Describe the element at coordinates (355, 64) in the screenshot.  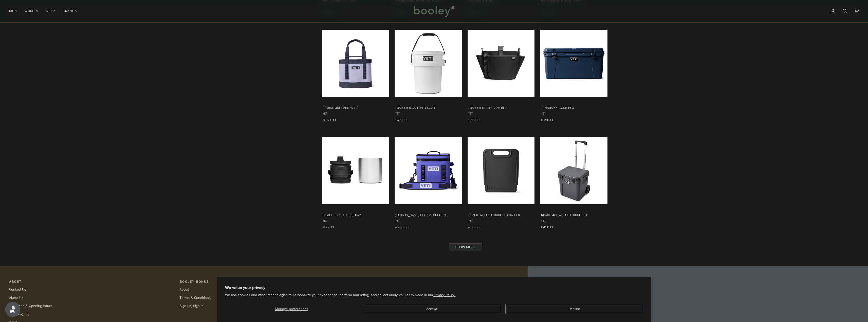
I see `img: Yeti Camino Carryall 35L Cosmic Lilac - Booley Galway` at that location.